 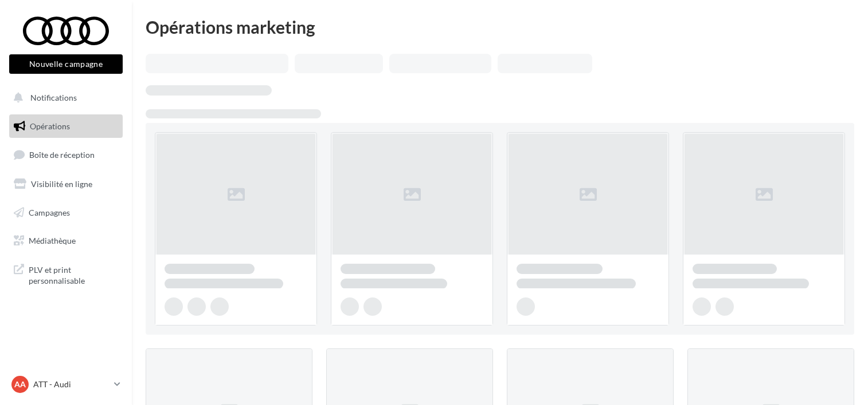 I want to click on p: ATT - Audi, so click(x=71, y=385).